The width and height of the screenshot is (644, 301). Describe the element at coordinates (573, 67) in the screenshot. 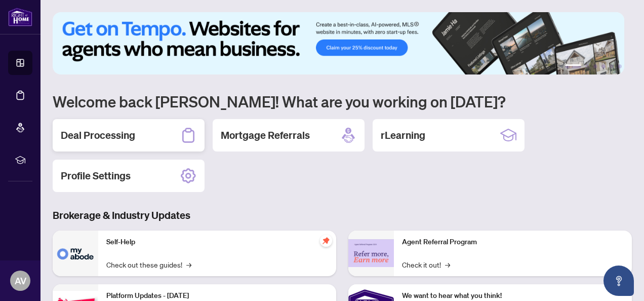

I see `button: 1` at that location.